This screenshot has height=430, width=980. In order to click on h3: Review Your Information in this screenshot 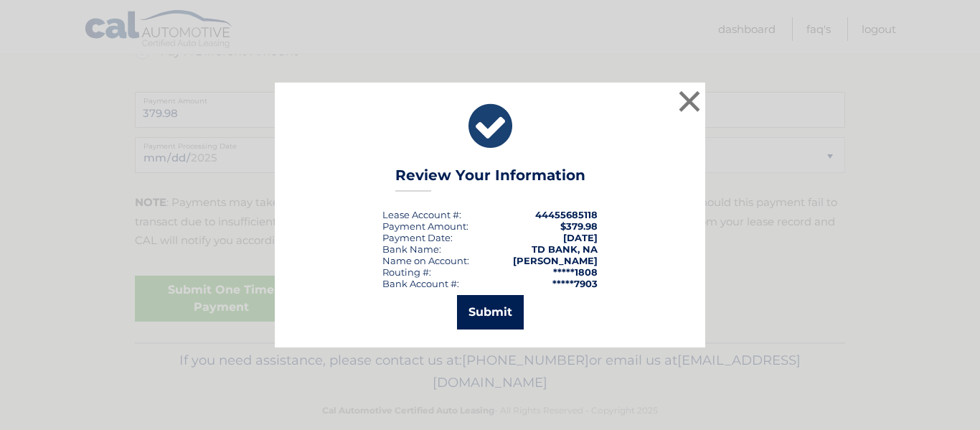, I will do `click(490, 179)`.